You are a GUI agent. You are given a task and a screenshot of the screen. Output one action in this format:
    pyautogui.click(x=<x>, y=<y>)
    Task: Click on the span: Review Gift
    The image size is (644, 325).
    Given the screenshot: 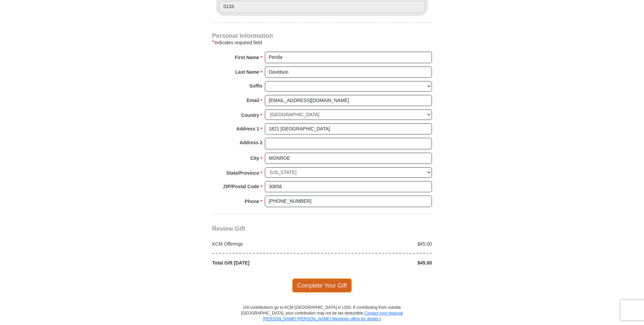 What is the action you would take?
    pyautogui.click(x=229, y=229)
    